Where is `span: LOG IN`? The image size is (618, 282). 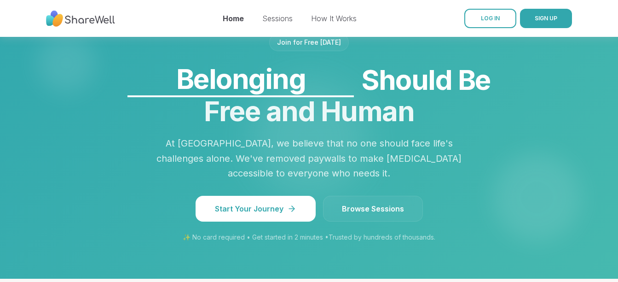 span: LOG IN is located at coordinates (490, 18).